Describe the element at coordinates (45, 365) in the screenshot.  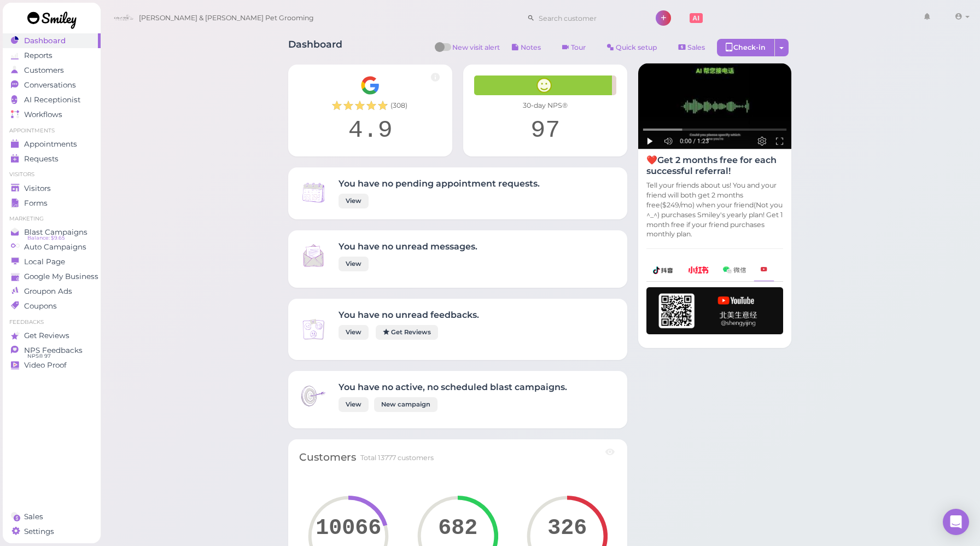
I see `span: Video Proof` at that location.